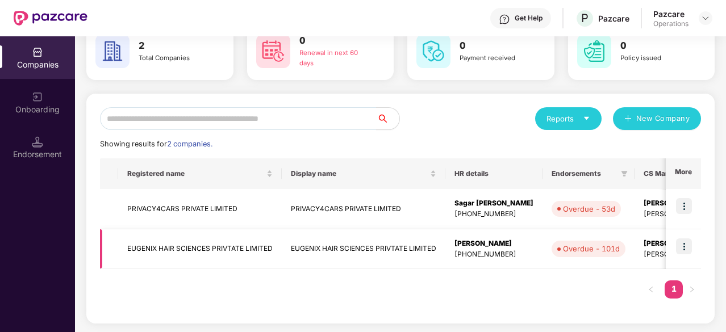 This screenshot has height=332, width=726. What do you see at coordinates (174, 59) in the screenshot?
I see `div: Total Companies` at bounding box center [174, 59].